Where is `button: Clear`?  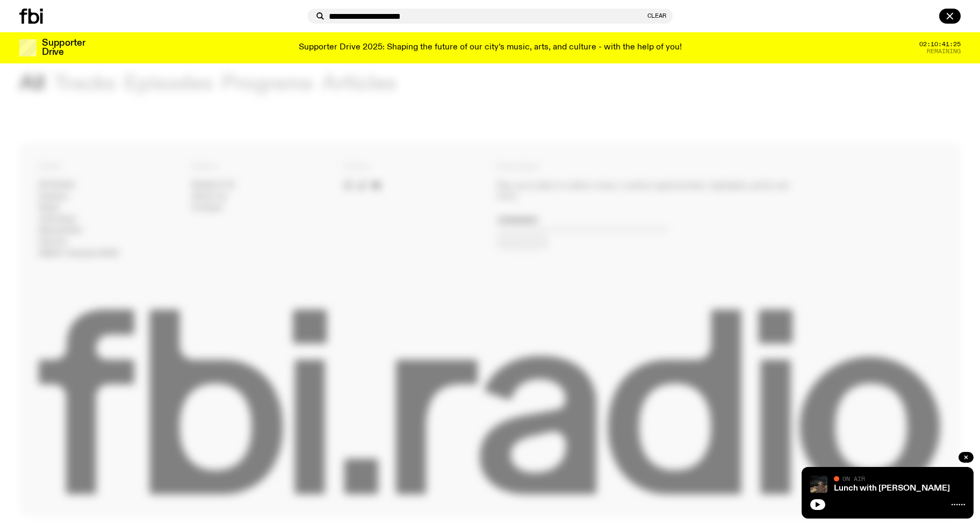 button: Clear is located at coordinates (657, 16).